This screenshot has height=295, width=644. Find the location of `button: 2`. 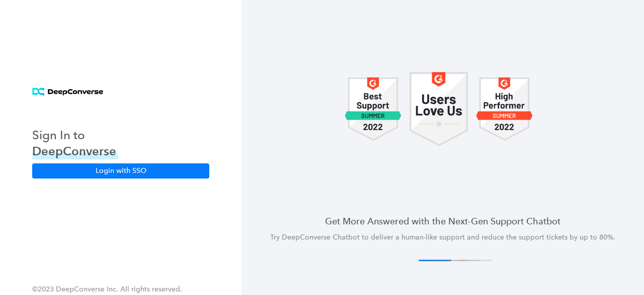

button: 2 is located at coordinates (451, 260).